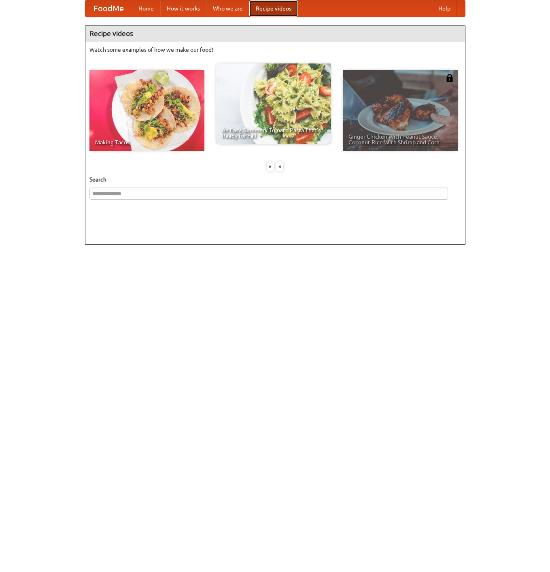  What do you see at coordinates (147, 142) in the screenshot?
I see `span: Making Tacos` at bounding box center [147, 142].